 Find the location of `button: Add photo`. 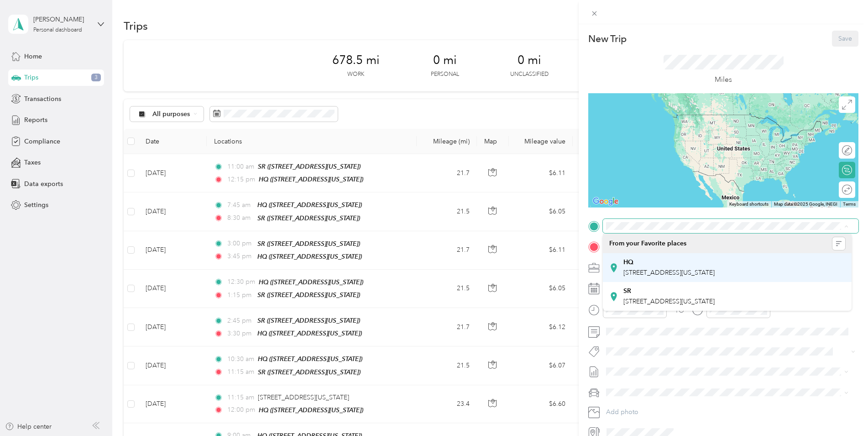

button: Add photo is located at coordinates (730, 412).